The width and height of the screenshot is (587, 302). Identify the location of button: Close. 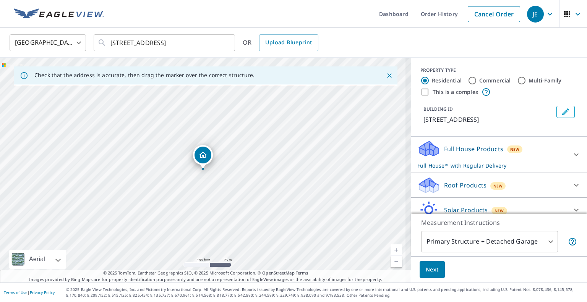
(389, 76).